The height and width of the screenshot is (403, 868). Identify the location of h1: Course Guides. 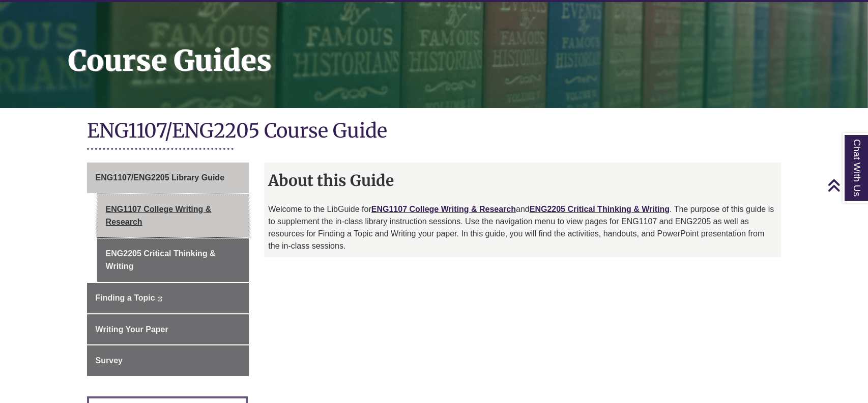
(462, 48).